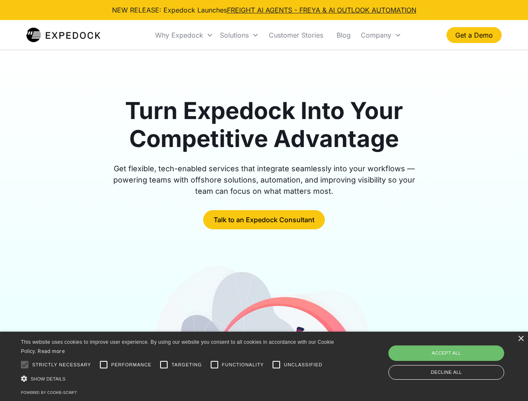 This screenshot has width=528, height=401. I want to click on a: Read more, so click(51, 351).